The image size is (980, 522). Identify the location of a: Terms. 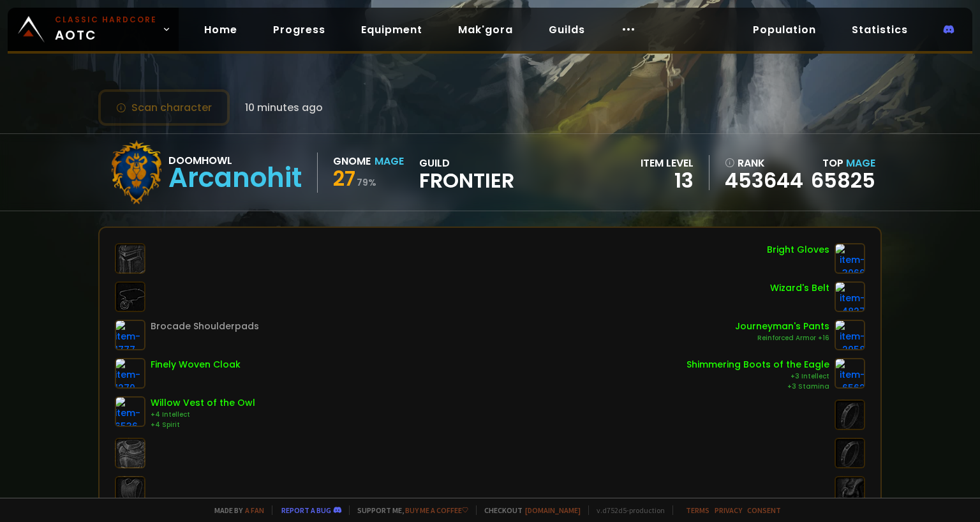
(698, 510).